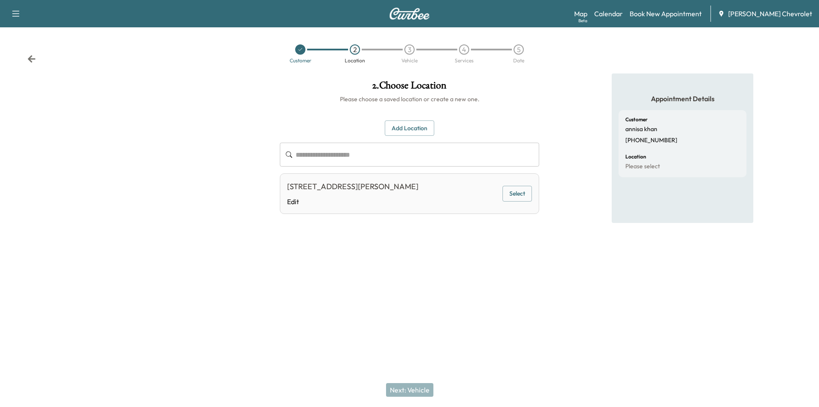 The width and height of the screenshot is (819, 407). What do you see at coordinates (636, 157) in the screenshot?
I see `h6: Location` at bounding box center [636, 157].